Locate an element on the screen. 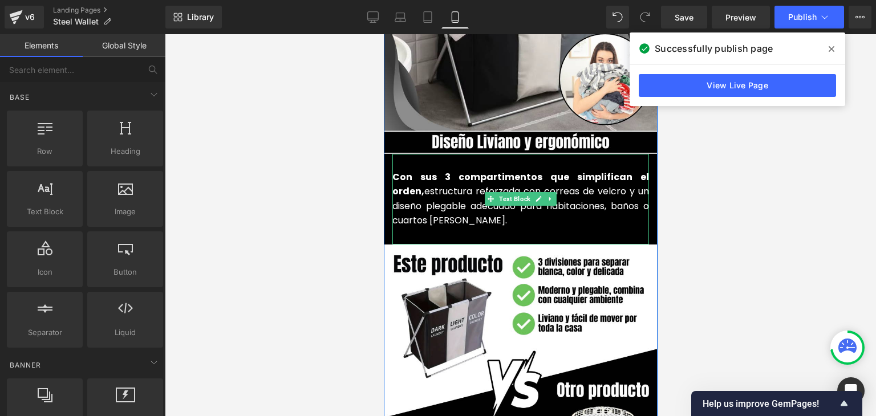  div: Open Intercom Messenger is located at coordinates (851, 391).